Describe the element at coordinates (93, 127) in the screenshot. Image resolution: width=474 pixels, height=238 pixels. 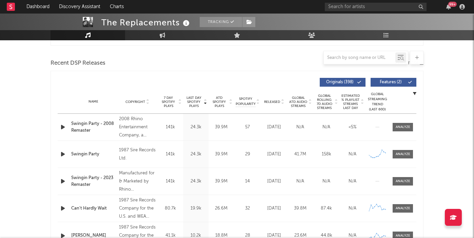
I see `div: Swingin Party - 2008 Remaster` at that location.